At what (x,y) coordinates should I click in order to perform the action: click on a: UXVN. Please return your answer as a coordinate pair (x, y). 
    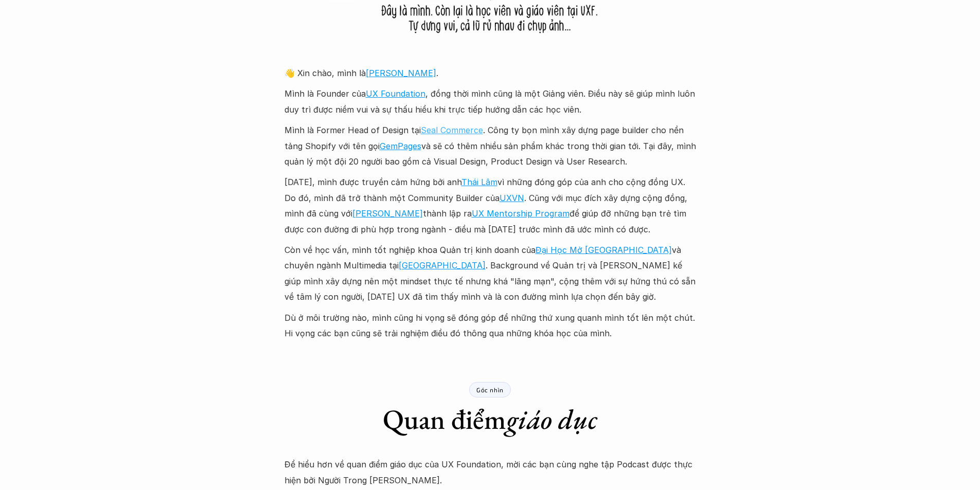
    Looking at the image, I should click on (512, 198).